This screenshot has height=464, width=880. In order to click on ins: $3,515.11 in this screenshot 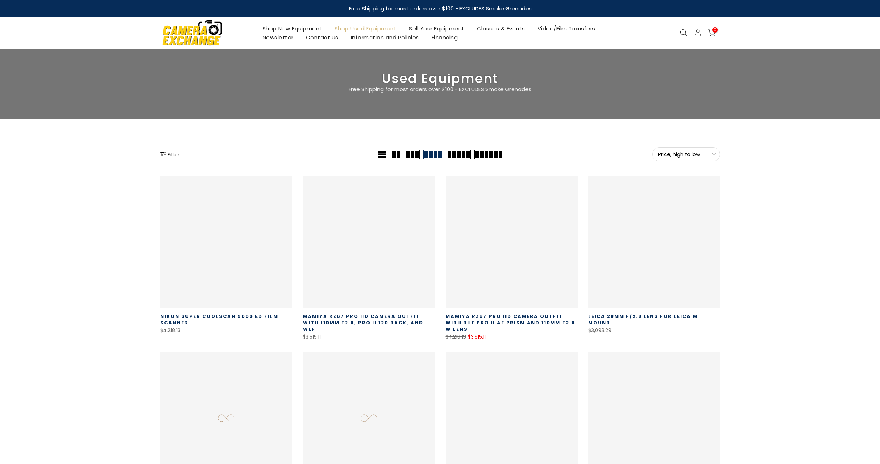, I will do `click(477, 337)`.